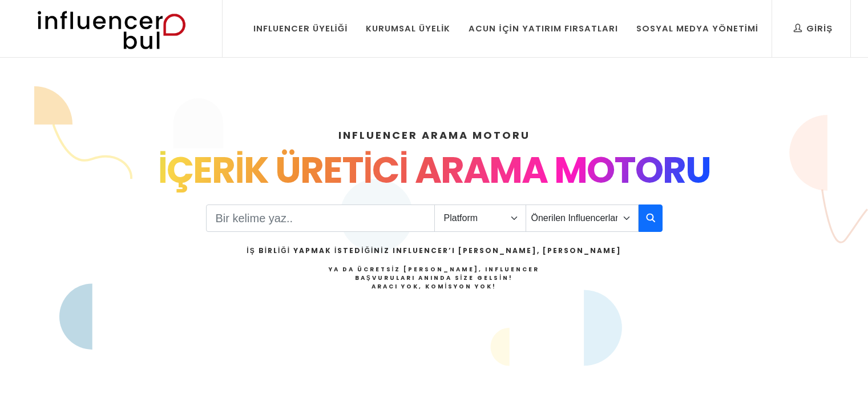 This screenshot has height=397, width=868. I want to click on input: Search, so click(320, 218).